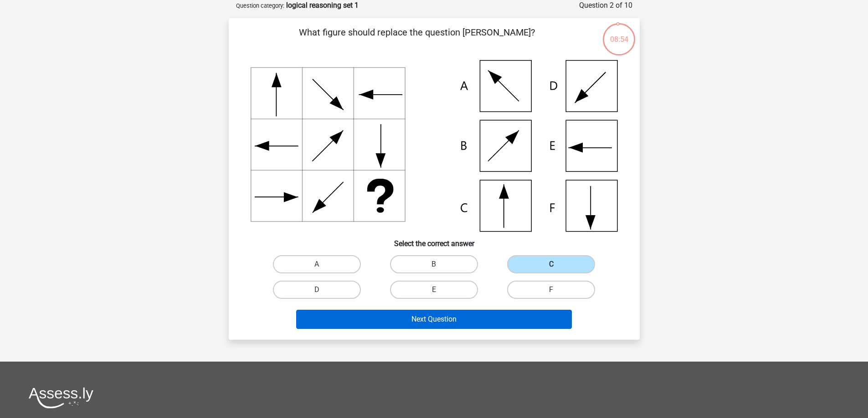 This screenshot has height=418, width=868. Describe the element at coordinates (322, 5) in the screenshot. I see `strong: logical reasoning set 1` at that location.